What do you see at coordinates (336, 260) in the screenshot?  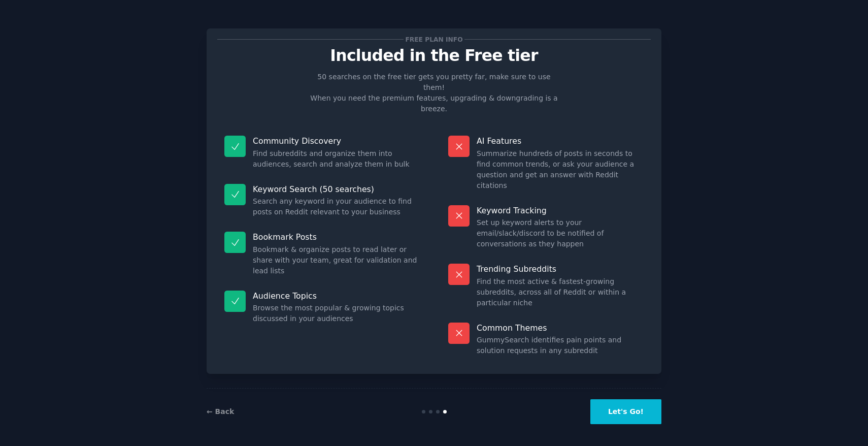 I see `dd: Bookmark & organize posts to read later or share with your team, great for validation and lead lists` at bounding box center [336, 260].